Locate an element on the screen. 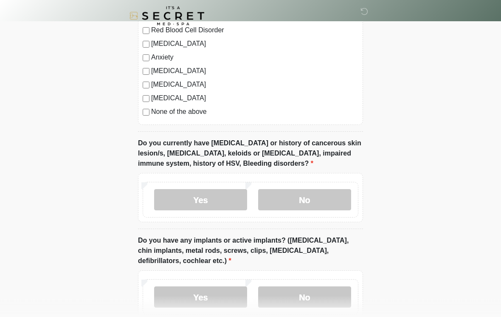 The height and width of the screenshot is (317, 501). label: Anxiety is located at coordinates (255, 58).